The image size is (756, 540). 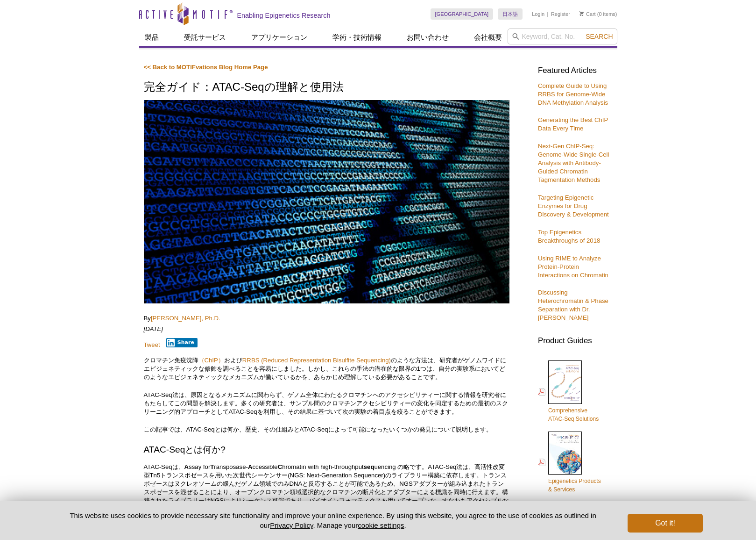 What do you see at coordinates (152, 345) in the screenshot?
I see `a: Tweet` at bounding box center [152, 345].